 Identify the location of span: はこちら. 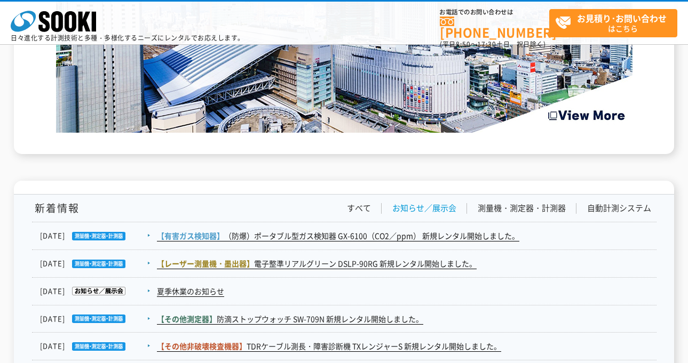
(616, 23).